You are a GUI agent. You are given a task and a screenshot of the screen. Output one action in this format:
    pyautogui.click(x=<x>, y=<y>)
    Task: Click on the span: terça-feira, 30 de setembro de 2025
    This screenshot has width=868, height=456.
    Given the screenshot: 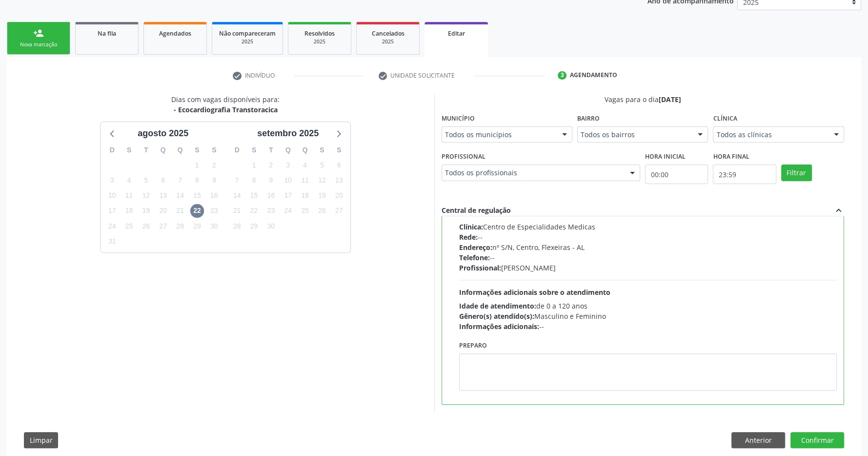 What is the action you would take?
    pyautogui.click(x=271, y=226)
    